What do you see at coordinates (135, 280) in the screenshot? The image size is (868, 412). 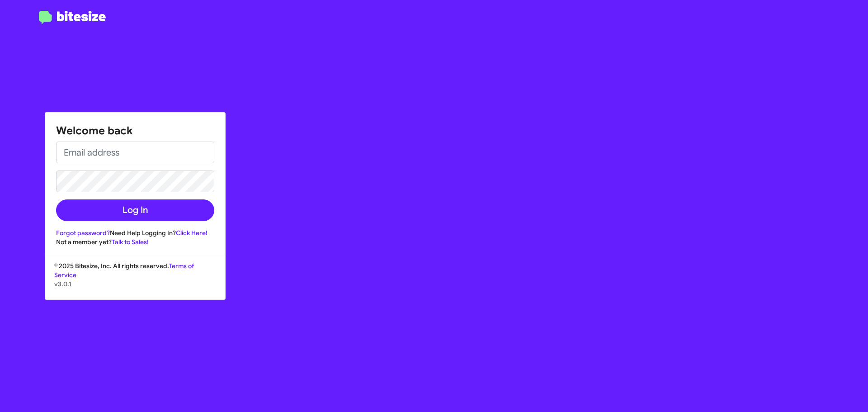 I see `div: © 2025 Bitesize, Inc. All rights reserved.` at bounding box center [135, 280].